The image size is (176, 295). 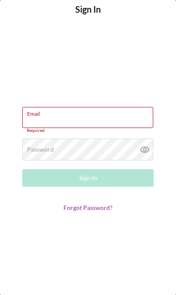 What do you see at coordinates (88, 131) in the screenshot?
I see `div: Required` at bounding box center [88, 131].